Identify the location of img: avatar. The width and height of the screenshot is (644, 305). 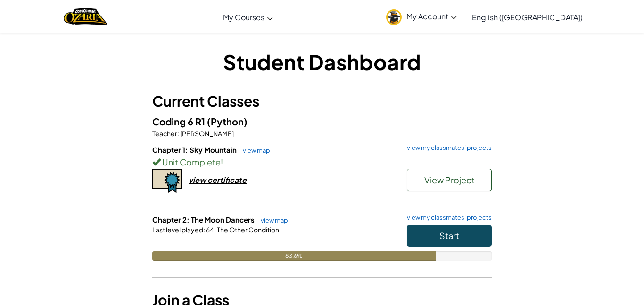
(394, 17).